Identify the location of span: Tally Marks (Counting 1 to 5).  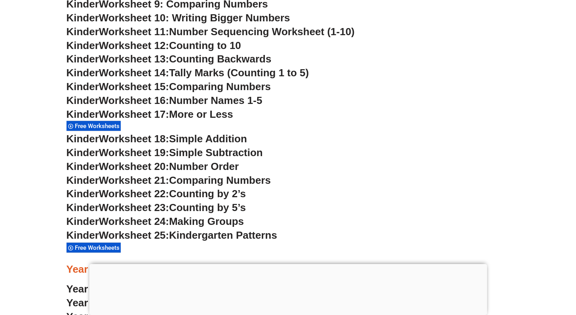
(239, 73).